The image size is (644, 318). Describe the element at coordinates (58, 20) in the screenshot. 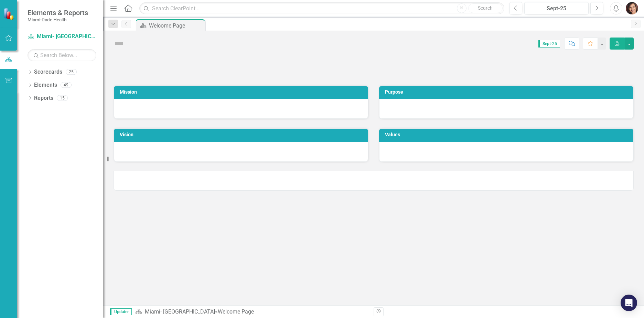

I see `small: Miami-Dade Health` at that location.